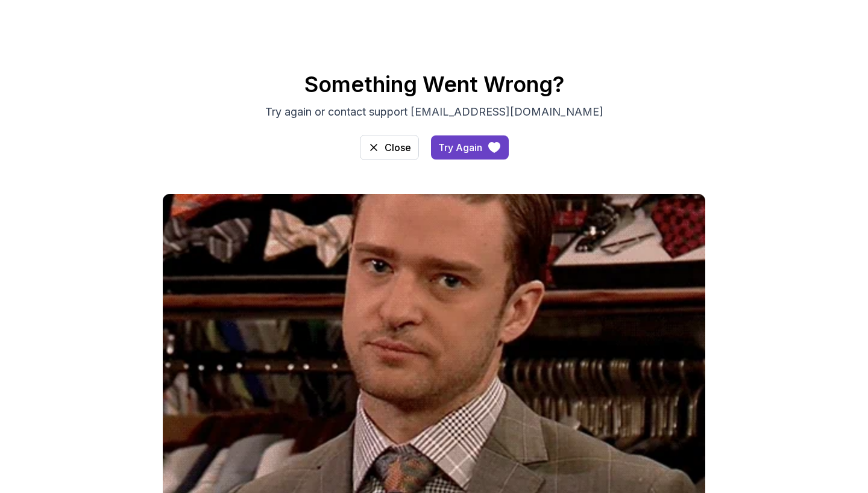  I want to click on div: Close, so click(398, 148).